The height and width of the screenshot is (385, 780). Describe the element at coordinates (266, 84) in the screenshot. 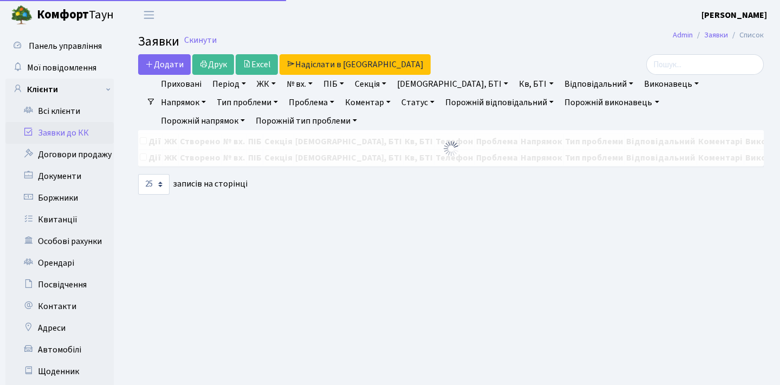

I see `a: ЖК` at that location.